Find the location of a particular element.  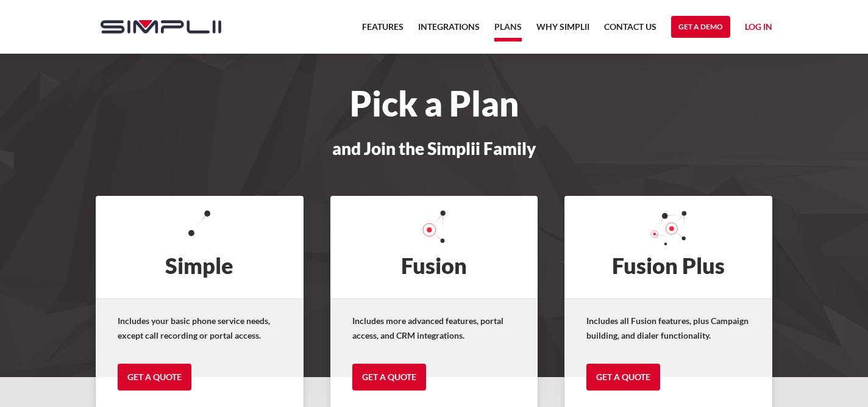

h2: Fusion is located at coordinates (434, 247).